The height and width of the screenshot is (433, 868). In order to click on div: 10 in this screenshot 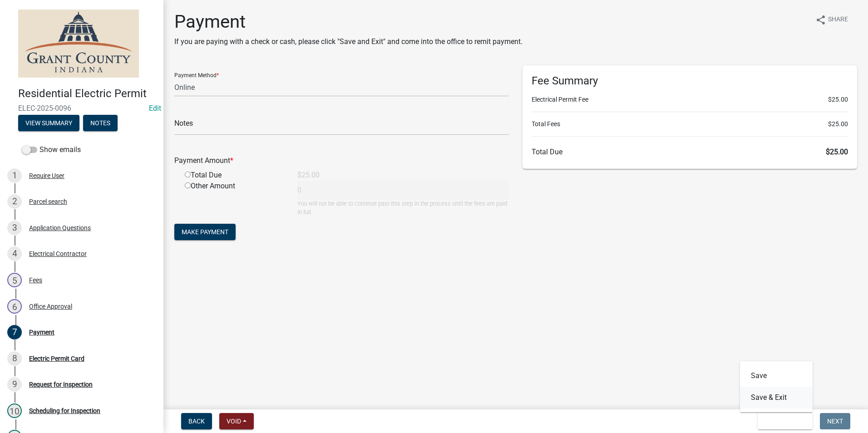, I will do `click(14, 411)`.